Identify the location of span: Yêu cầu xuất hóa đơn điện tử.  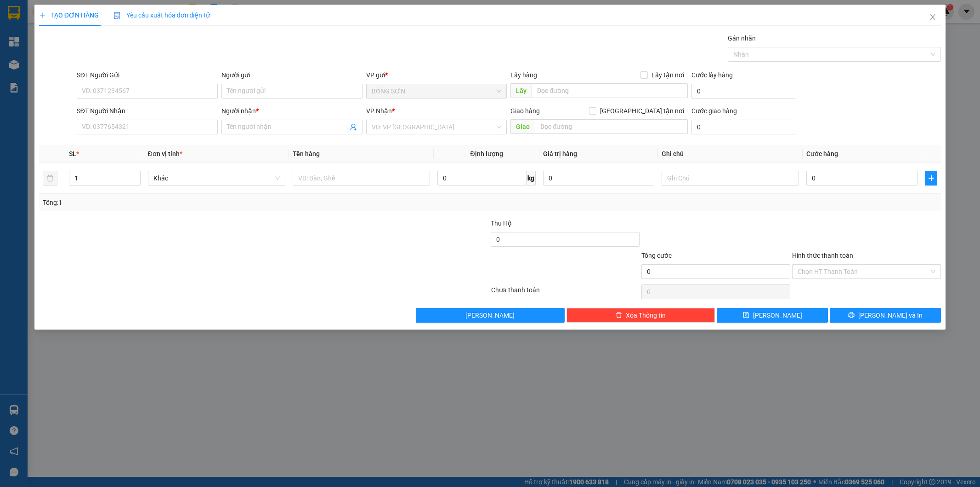
(162, 16).